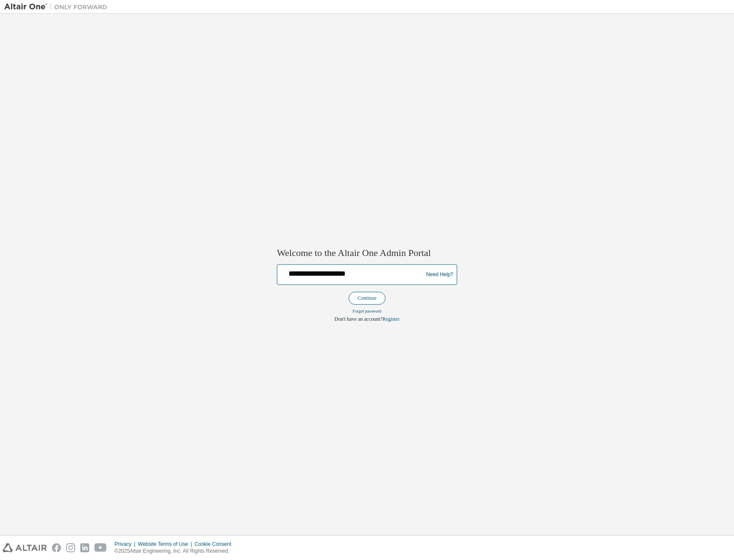  What do you see at coordinates (58, 7) in the screenshot?
I see `img: Altair One` at bounding box center [58, 7].